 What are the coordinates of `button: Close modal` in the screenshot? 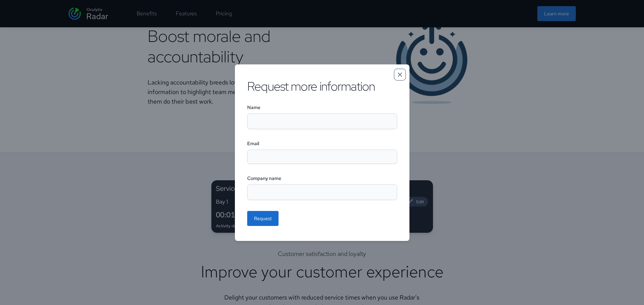 It's located at (400, 75).